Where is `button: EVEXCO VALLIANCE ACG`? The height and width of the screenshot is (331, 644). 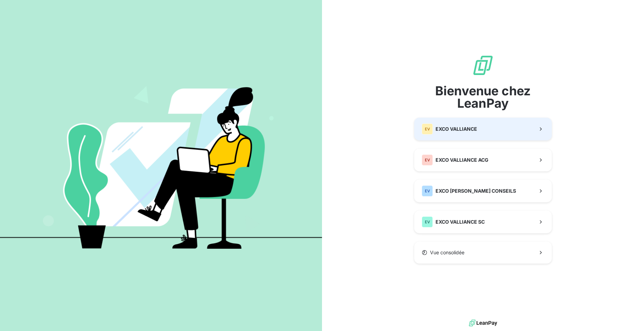
button: EVEXCO VALLIANCE ACG is located at coordinates (483, 160).